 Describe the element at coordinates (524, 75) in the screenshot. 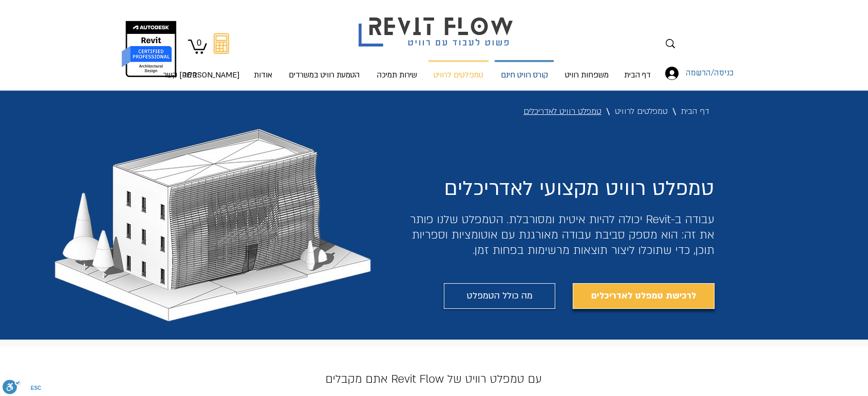

I see `p: קורס רוויט חינם` at that location.